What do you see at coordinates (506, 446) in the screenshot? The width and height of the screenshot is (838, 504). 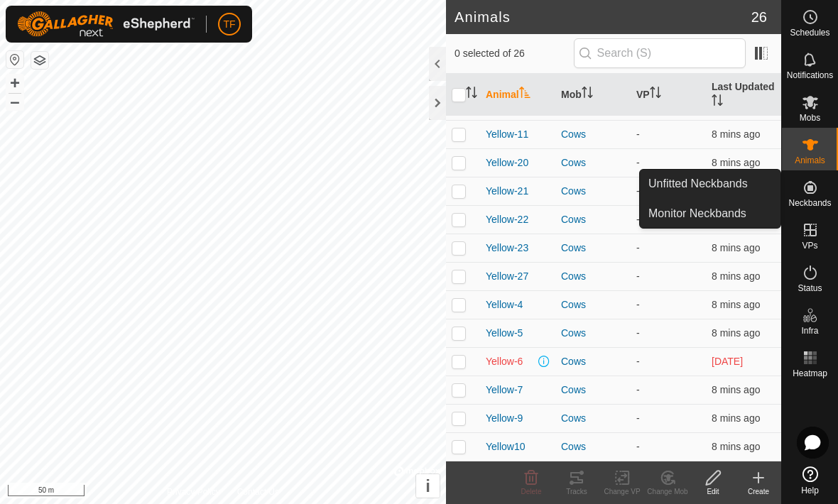 I see `span: Yellow10` at bounding box center [506, 446].